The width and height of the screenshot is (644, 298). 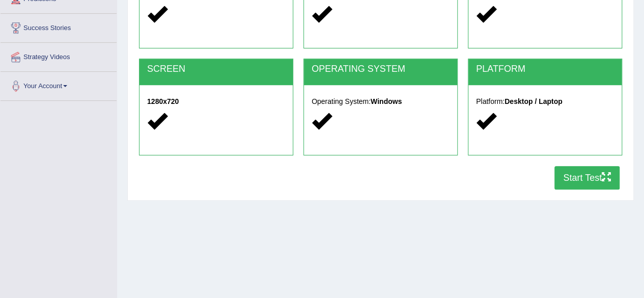 What do you see at coordinates (587, 178) in the screenshot?
I see `button: Start Test` at bounding box center [587, 178].